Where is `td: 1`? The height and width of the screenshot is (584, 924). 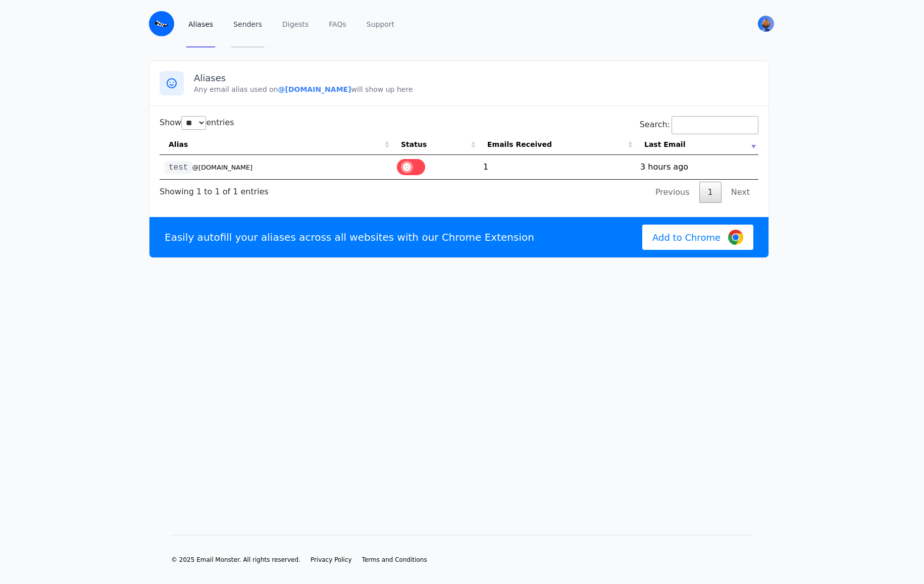 td: 1 is located at coordinates (557, 167).